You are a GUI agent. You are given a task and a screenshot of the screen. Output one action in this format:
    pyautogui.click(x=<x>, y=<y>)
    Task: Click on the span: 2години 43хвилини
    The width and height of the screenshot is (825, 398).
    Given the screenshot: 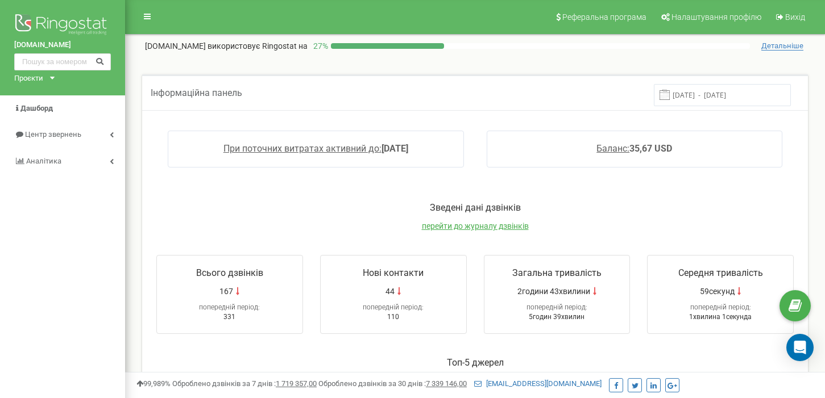 What is the action you would take?
    pyautogui.click(x=554, y=292)
    